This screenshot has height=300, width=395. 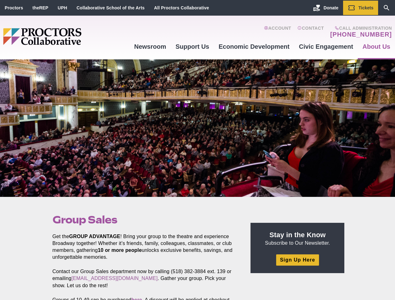 I want to click on strong: GROUP ADVANTAGE, so click(x=95, y=236).